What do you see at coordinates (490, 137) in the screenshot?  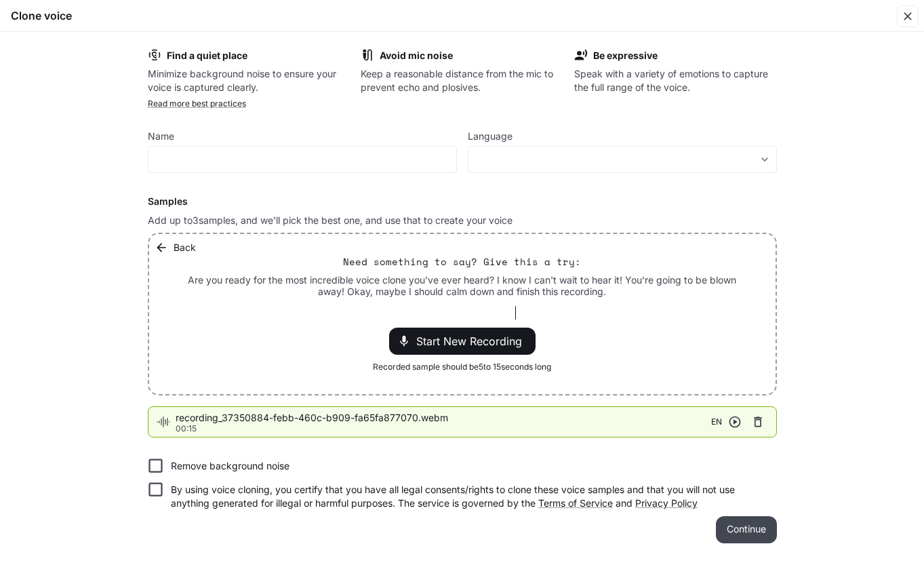 I see `p: Language` at bounding box center [490, 137].